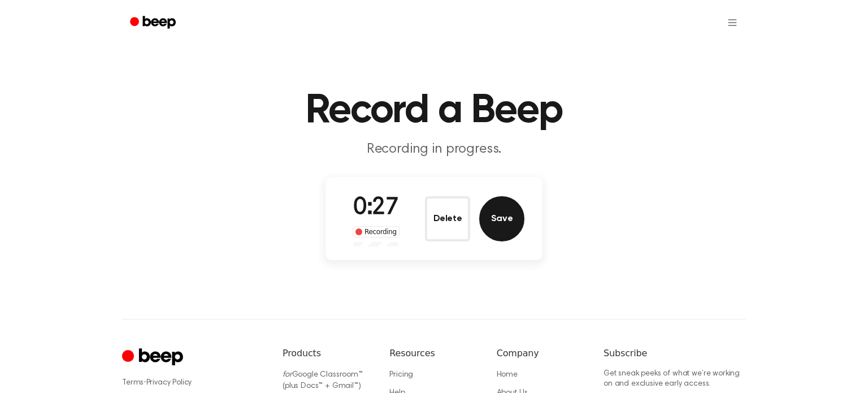 This screenshot has width=868, height=393. I want to click on button: Save Audio Record, so click(501, 219).